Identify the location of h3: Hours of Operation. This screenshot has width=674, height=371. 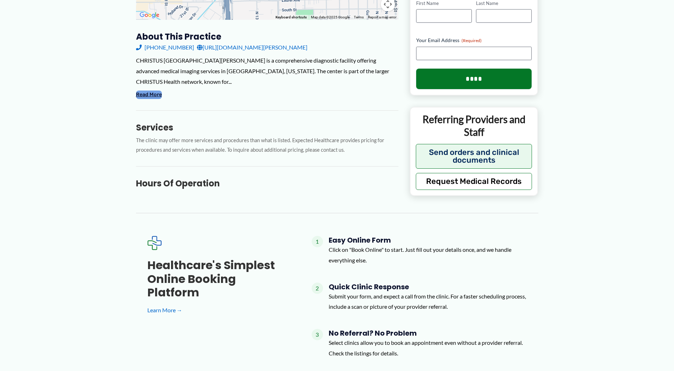
(267, 183).